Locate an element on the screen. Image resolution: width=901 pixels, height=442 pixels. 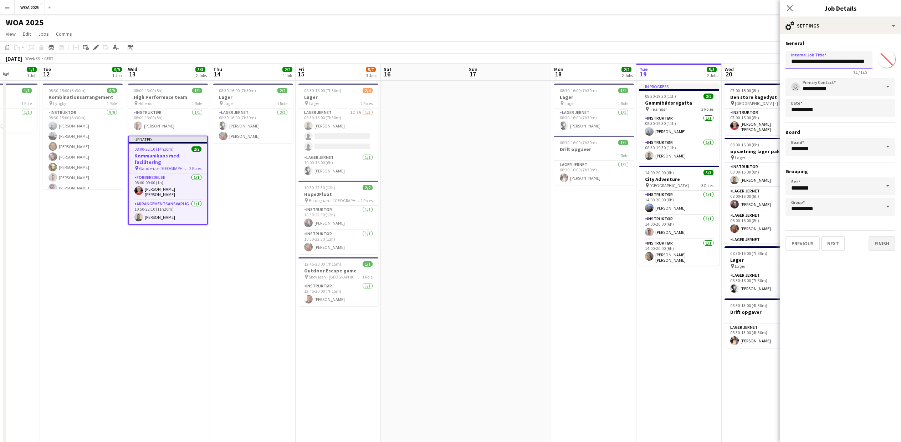
span: Week 33 is located at coordinates (32, 58).